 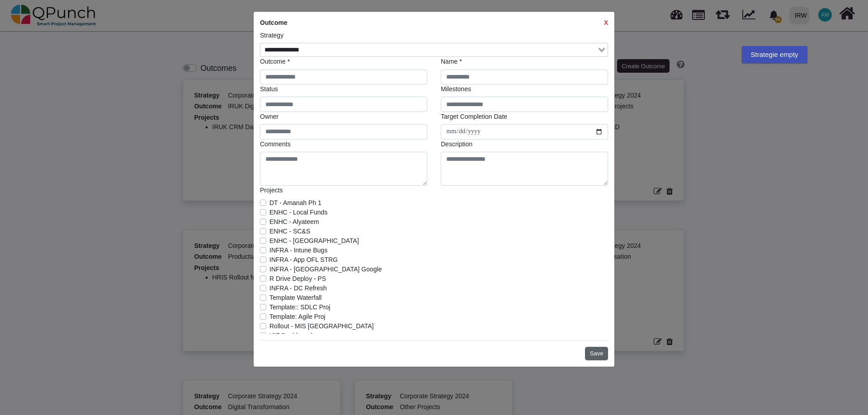 I want to click on legend: Strategy, so click(x=434, y=36).